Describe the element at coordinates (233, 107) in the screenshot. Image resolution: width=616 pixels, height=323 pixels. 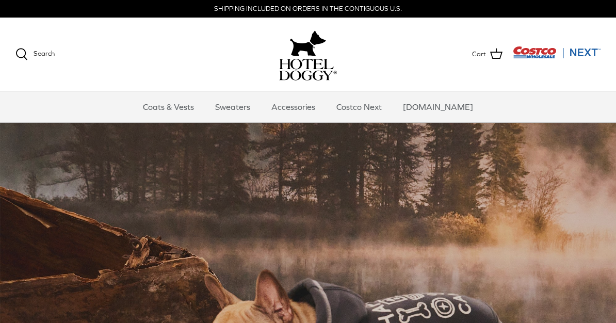
I see `a: Sweaters` at that location.